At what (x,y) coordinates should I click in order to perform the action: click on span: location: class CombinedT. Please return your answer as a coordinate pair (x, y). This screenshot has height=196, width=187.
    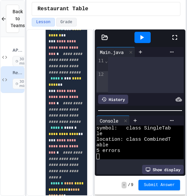
    Looking at the image, I should click on (134, 139).